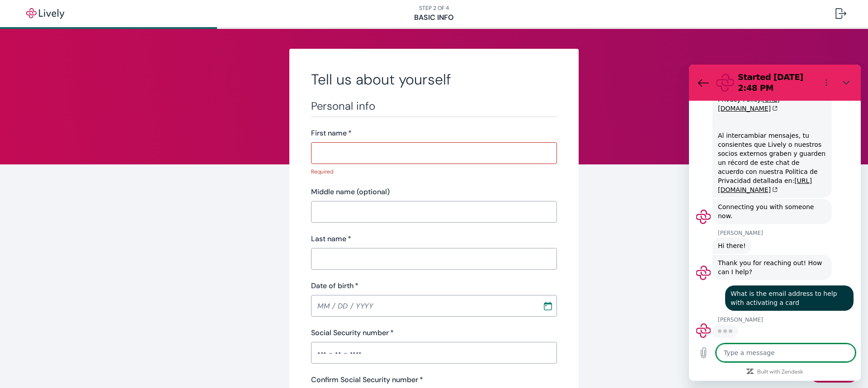 The width and height of the screenshot is (868, 388). Describe the element at coordinates (45, 13) in the screenshot. I see `img: Lively` at that location.